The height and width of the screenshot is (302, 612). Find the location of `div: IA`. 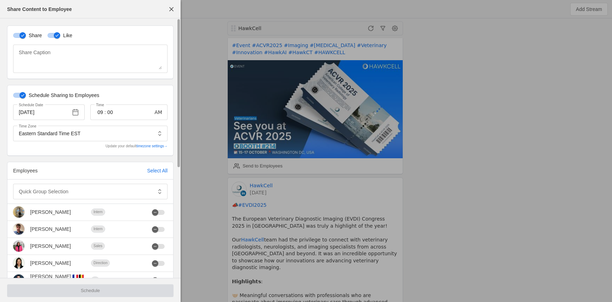

div: IA is located at coordinates (95, 280).